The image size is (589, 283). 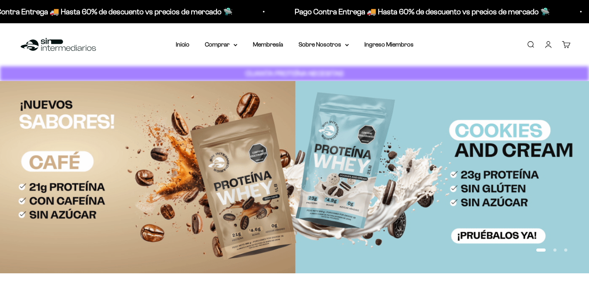 I want to click on a: Inicio, so click(x=182, y=44).